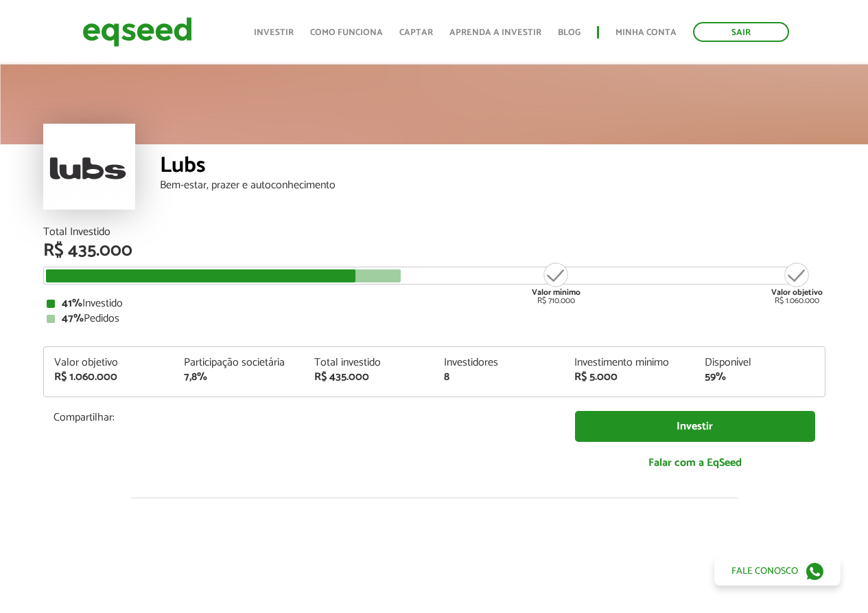 Image resolution: width=868 pixels, height=613 pixels. Describe the element at coordinates (369, 362) in the screenshot. I see `div: Total investido` at that location.